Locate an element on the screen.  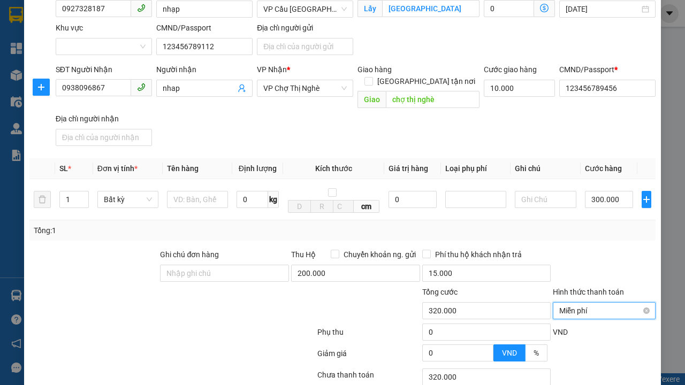
span: Giao is located at coordinates (371, 99).